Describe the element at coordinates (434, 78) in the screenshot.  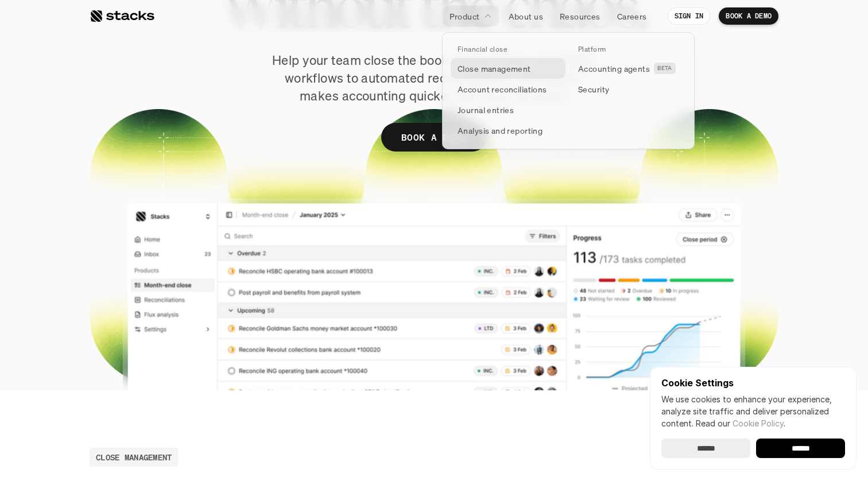
I see `p: Help your team close the books faster. From centralized workflows to automated reconciliations, W...` at that location.